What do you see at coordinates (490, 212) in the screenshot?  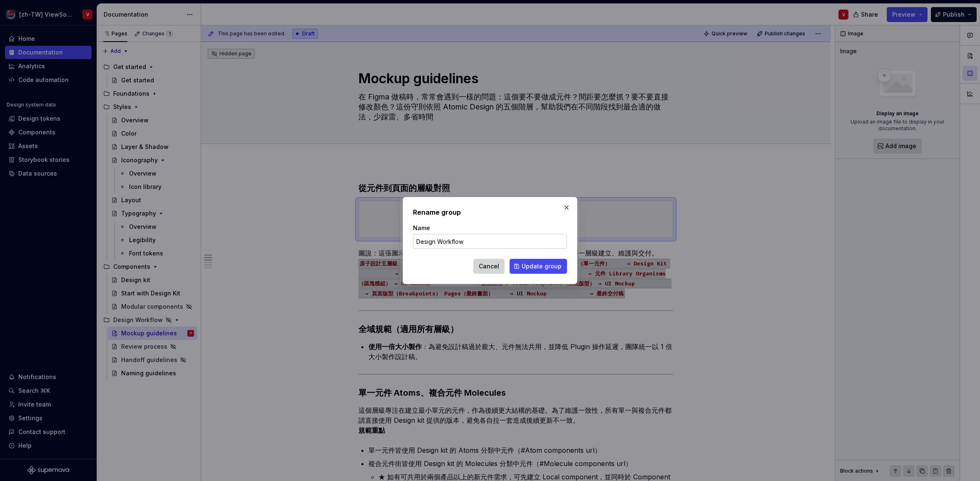 I see `h2: Rename group` at bounding box center [490, 212].